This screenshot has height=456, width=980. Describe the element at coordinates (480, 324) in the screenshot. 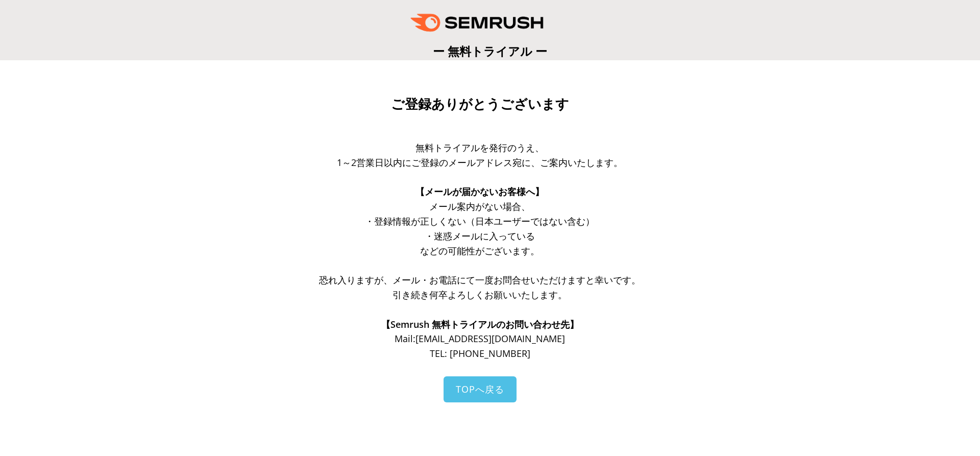

I see `span: 【Semrush 無料トライアルのお問い合わせ先】` at that location.